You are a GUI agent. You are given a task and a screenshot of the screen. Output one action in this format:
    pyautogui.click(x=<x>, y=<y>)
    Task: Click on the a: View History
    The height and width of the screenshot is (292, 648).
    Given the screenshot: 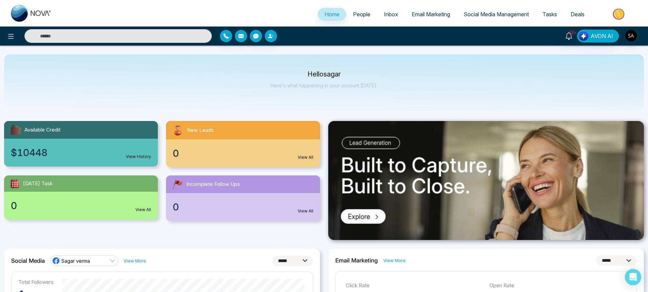 What is the action you would take?
    pyautogui.click(x=139, y=157)
    